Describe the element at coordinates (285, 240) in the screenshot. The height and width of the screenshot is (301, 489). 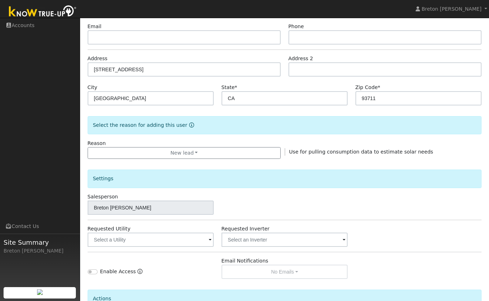
I see `input: Select an Inverter` at that location.